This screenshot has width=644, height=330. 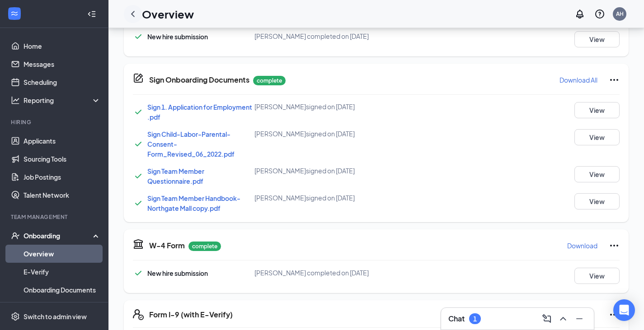 What do you see at coordinates (133, 14) in the screenshot?
I see `a: ChevronLeft` at bounding box center [133, 14].